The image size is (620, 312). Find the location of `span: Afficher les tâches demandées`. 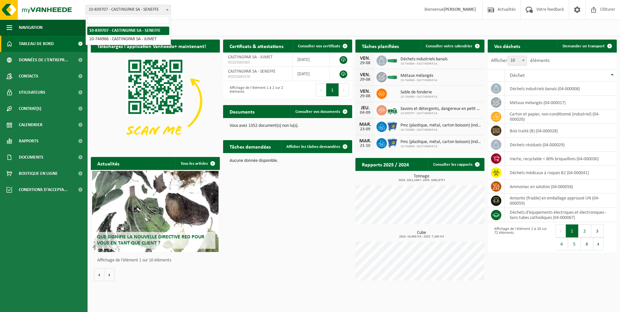

span: Afficher les tâches demandées is located at coordinates (313, 147).